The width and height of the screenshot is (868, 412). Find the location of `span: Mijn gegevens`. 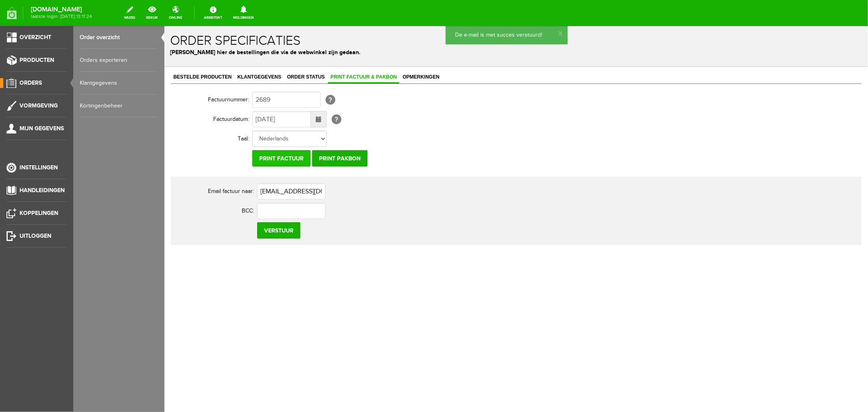

span: Mijn gegevens is located at coordinates (42, 128).